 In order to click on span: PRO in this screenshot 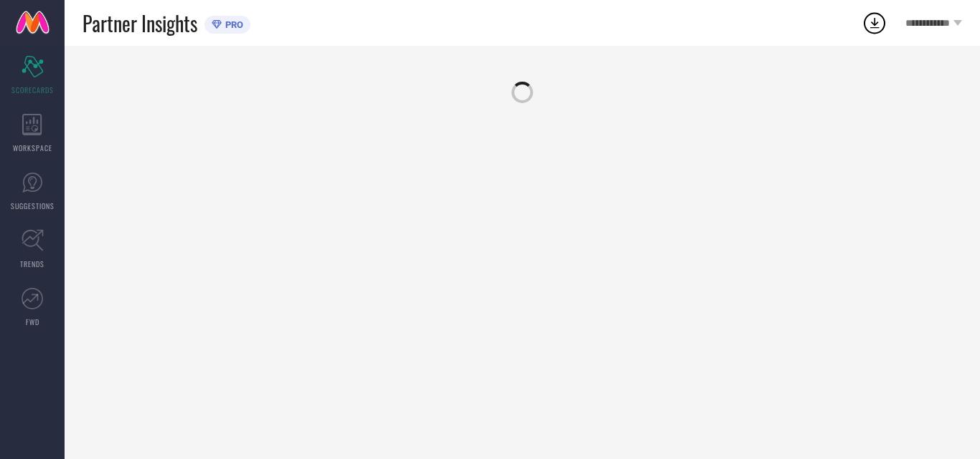, I will do `click(232, 24)`.